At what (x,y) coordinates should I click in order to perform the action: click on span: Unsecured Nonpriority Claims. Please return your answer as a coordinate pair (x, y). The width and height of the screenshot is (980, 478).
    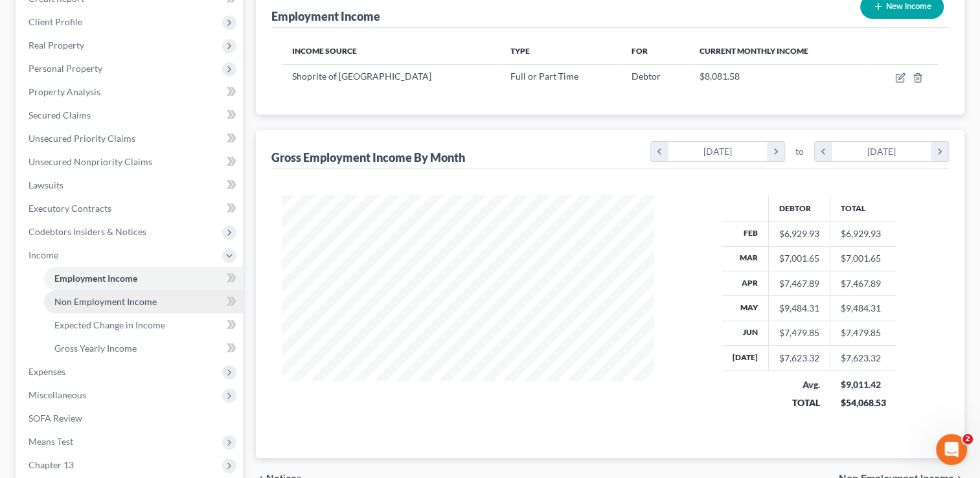
    Looking at the image, I should click on (90, 161).